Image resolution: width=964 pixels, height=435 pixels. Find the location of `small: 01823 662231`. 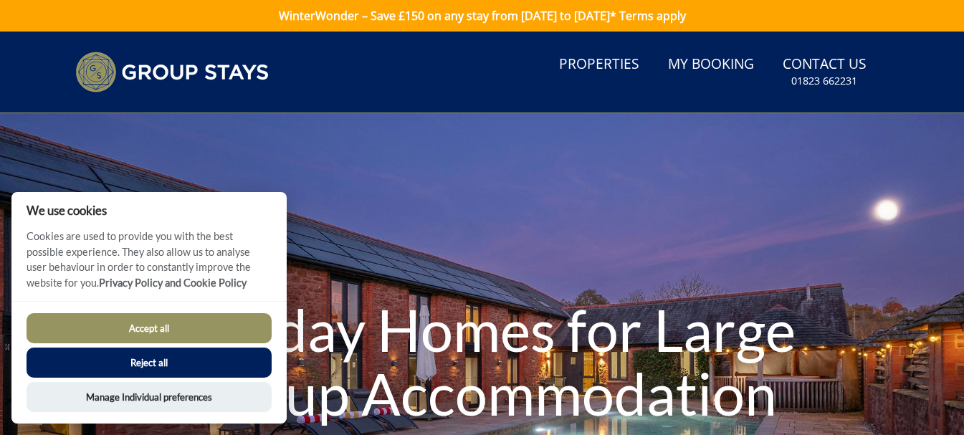

small: 01823 662231 is located at coordinates (824, 81).